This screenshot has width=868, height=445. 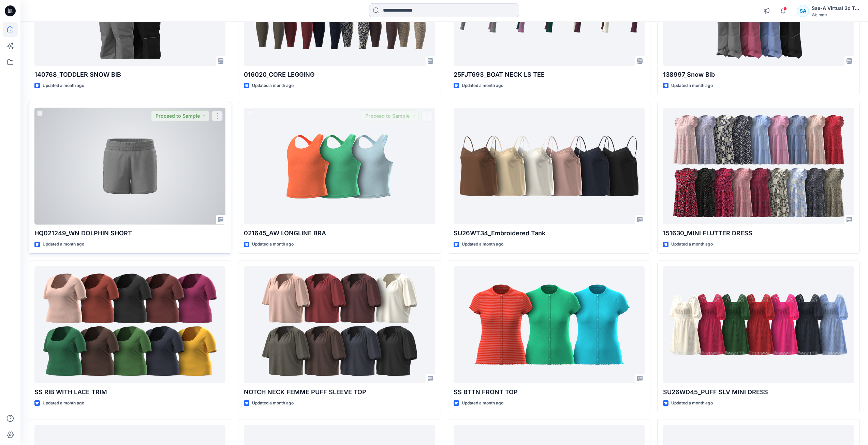 I want to click on a: 151630_MINI FLUTTER DRESS, so click(x=758, y=166).